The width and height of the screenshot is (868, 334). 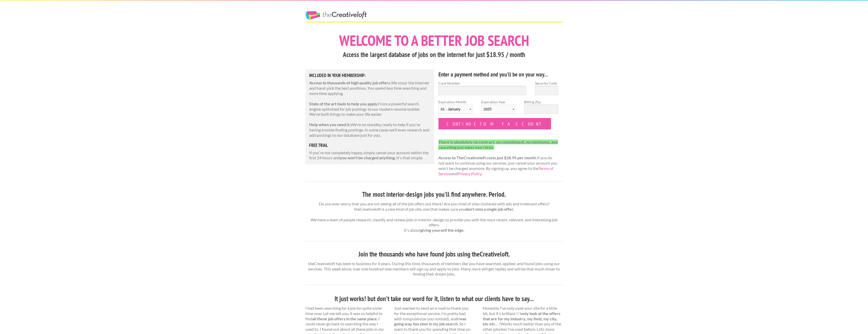 What do you see at coordinates (370, 145) in the screenshot?
I see `h5: free trial` at bounding box center [370, 145].